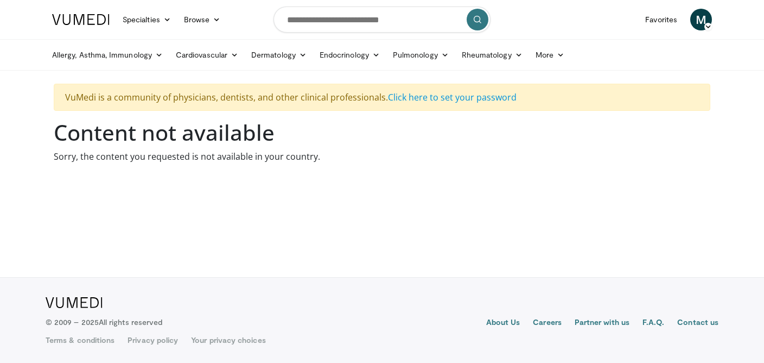 This screenshot has height=363, width=764. Describe the element at coordinates (654, 323) in the screenshot. I see `a: F.A.Q.` at that location.